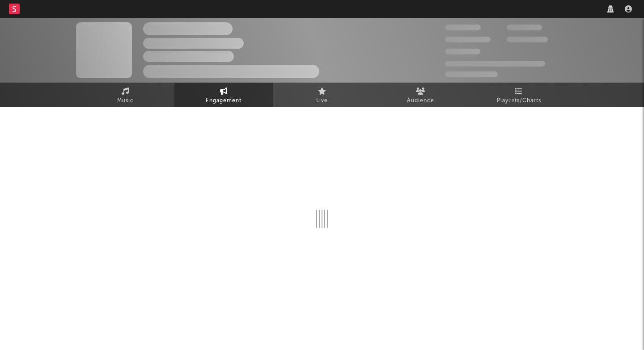 This screenshot has height=350, width=644. Describe the element at coordinates (224, 95) in the screenshot. I see `a: Engagement` at that location.